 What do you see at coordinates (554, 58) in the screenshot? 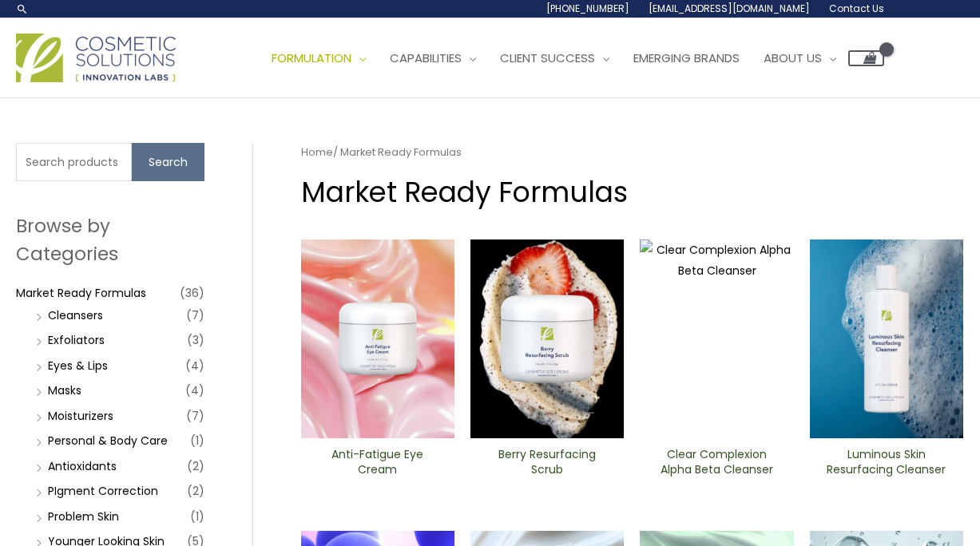
I see `a: Client Success` at bounding box center [554, 58].